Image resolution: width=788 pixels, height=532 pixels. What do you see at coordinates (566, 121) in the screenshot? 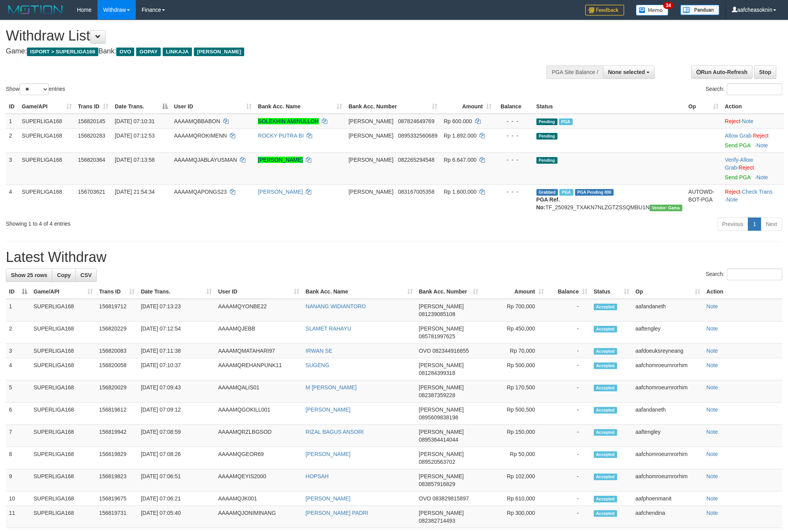
I see `span: Marked by aafromsomean` at bounding box center [566, 121].